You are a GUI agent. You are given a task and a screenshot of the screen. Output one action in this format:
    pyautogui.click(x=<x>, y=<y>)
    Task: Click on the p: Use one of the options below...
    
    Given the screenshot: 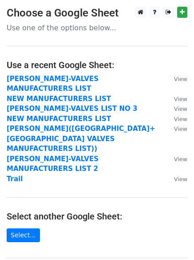 What is the action you would take?
    pyautogui.click(x=97, y=28)
    